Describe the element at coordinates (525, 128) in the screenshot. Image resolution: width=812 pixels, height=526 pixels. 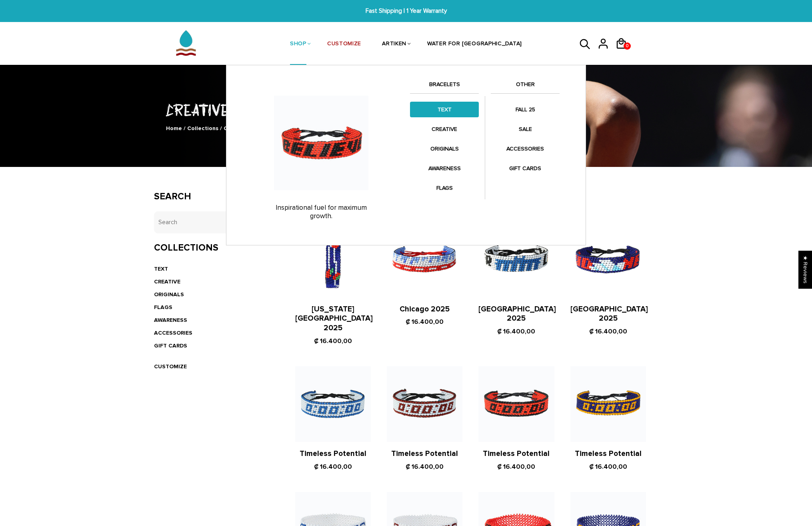
I see `a: SALE` at that location.